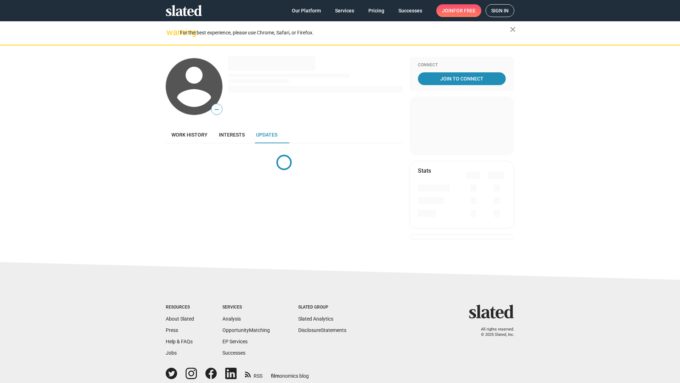 The image size is (680, 383). What do you see at coordinates (462, 65) in the screenshot?
I see `div: Connect` at bounding box center [462, 65].